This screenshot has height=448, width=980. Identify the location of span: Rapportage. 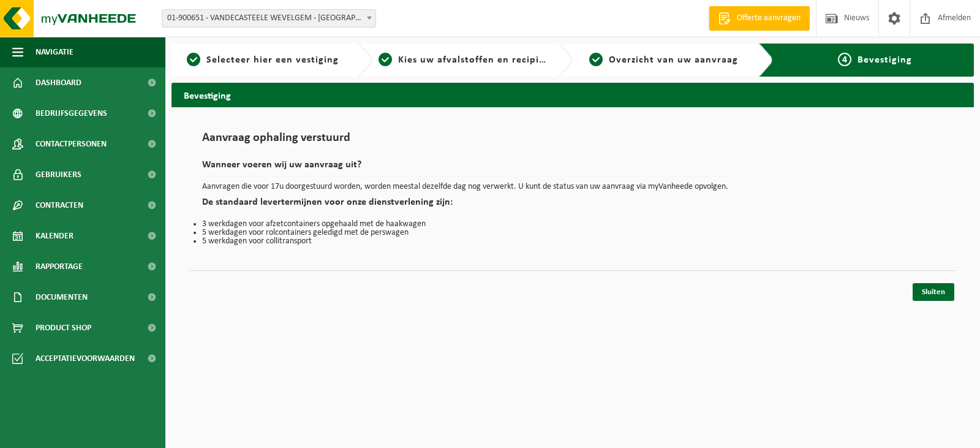
(58, 266).